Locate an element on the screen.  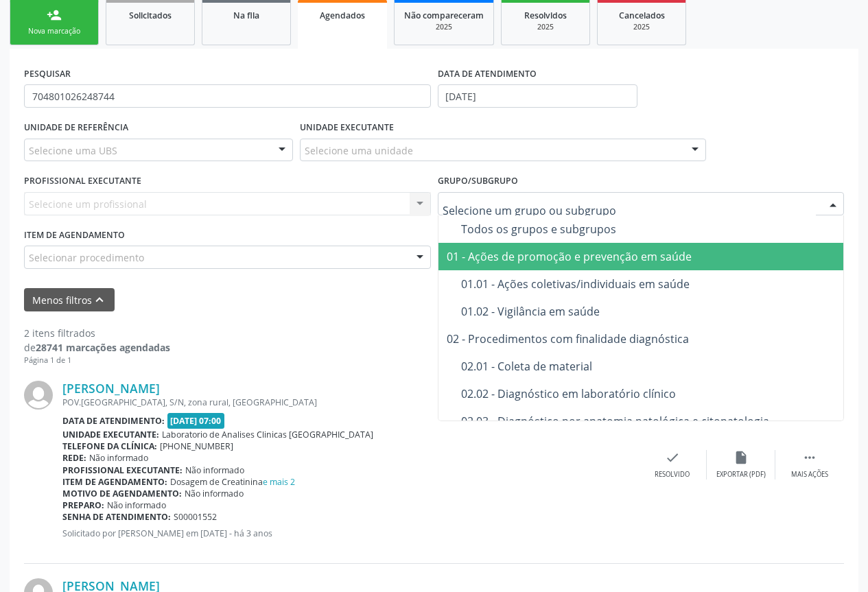
b: Item de agendamento: is located at coordinates (115, 482).